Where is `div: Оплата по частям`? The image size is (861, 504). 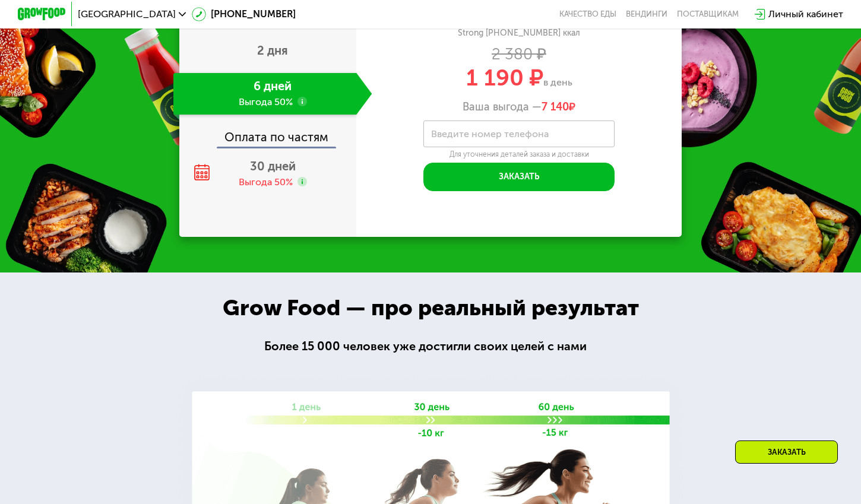
div: Оплата по частям is located at coordinates (268, 133).